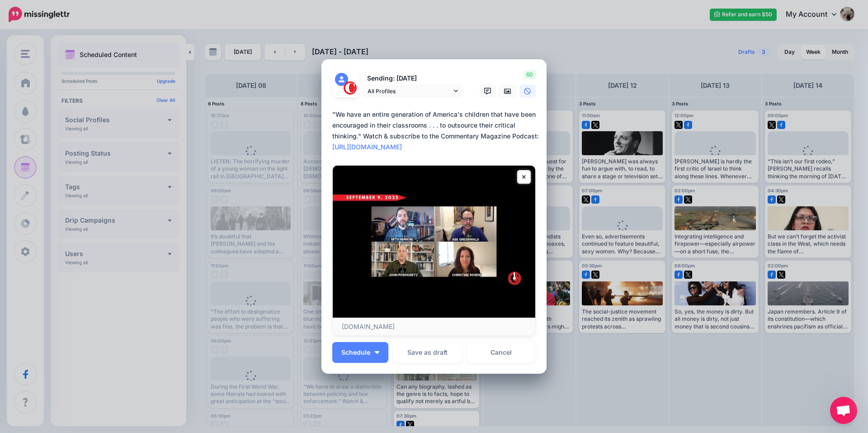  I want to click on img: user_default_image.png, so click(341, 79).